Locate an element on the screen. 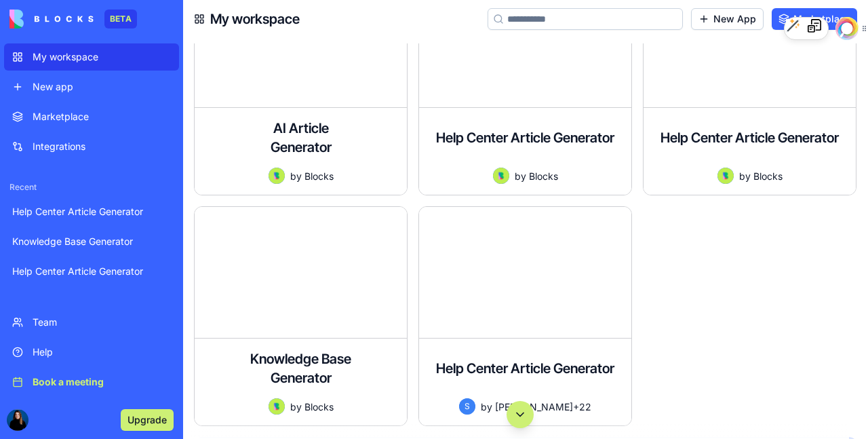 The height and width of the screenshot is (439, 868). div: Book a meeting is located at coordinates (101, 382).